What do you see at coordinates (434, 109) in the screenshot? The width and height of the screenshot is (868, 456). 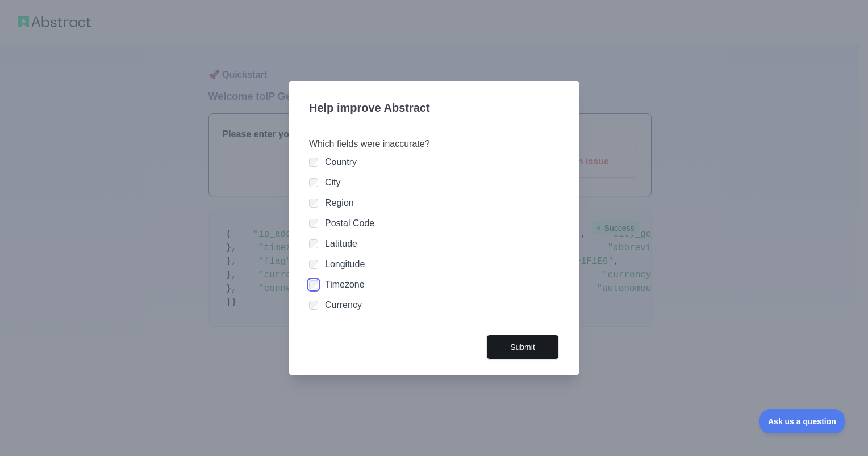 I see `h3: Help improve Abstract` at bounding box center [434, 109].